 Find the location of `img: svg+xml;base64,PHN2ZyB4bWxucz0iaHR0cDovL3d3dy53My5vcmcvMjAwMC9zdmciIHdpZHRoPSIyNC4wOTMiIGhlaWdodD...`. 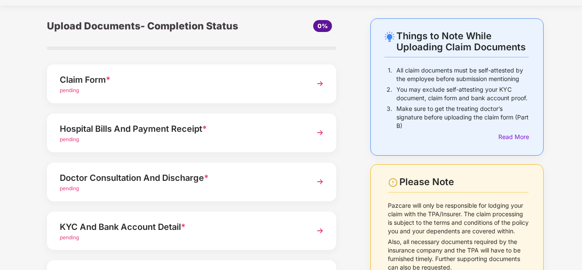

img: svg+xml;base64,PHN2ZyB4bWxucz0iaHR0cDovL3d3dy53My5vcmcvMjAwMC9zdmciIHdpZHRoPSIyNC4wOTMiIGhlaWdodD... is located at coordinates (390, 37).